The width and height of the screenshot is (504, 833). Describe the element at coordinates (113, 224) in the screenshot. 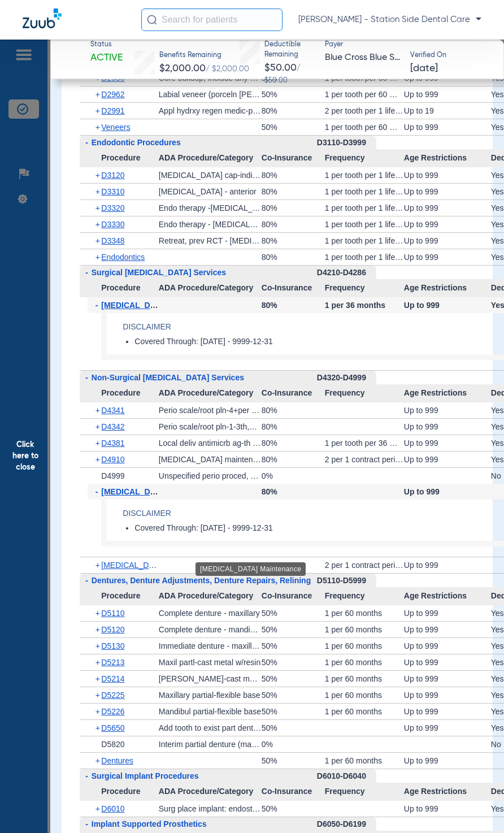

I see `span: D3330` at that location.